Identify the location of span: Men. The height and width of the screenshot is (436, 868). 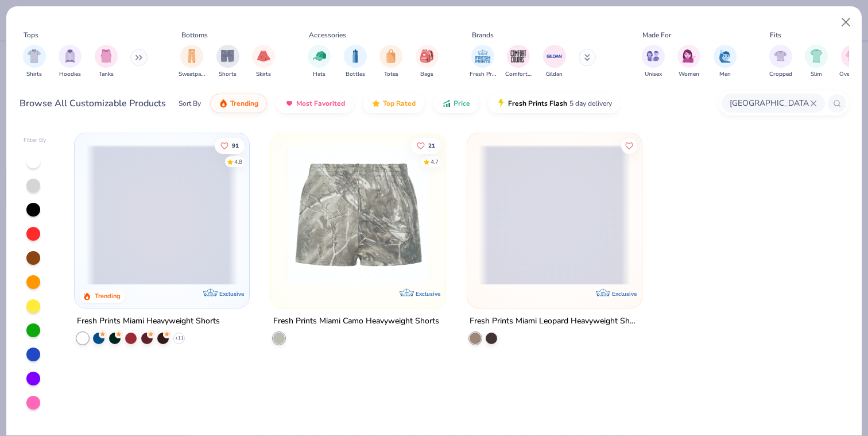
(725, 74).